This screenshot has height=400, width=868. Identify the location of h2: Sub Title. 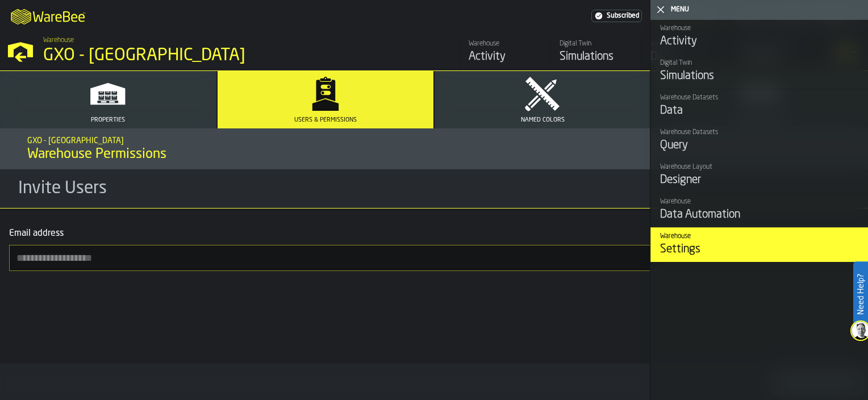
(434, 140).